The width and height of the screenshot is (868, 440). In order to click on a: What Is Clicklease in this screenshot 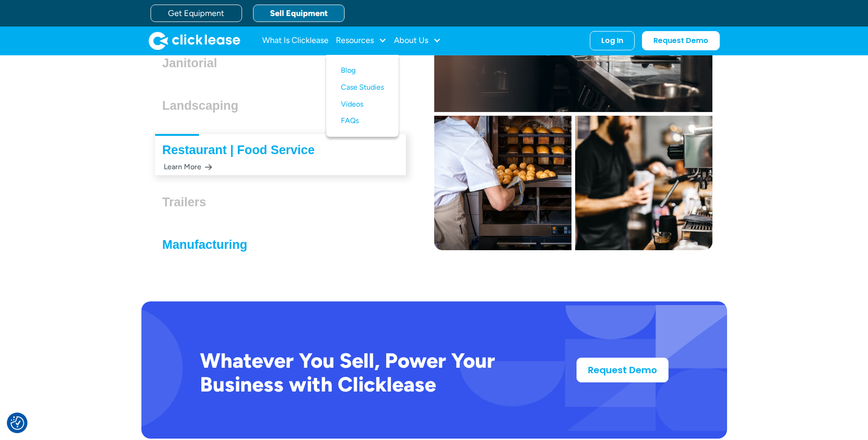, I will do `click(295, 41)`.